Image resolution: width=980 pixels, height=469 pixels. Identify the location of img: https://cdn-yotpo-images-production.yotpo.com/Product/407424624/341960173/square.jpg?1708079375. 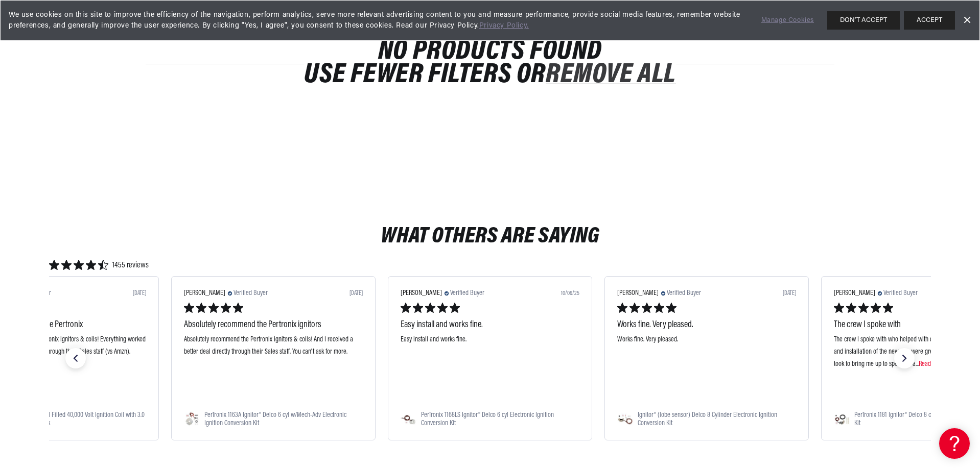
(192, 420).